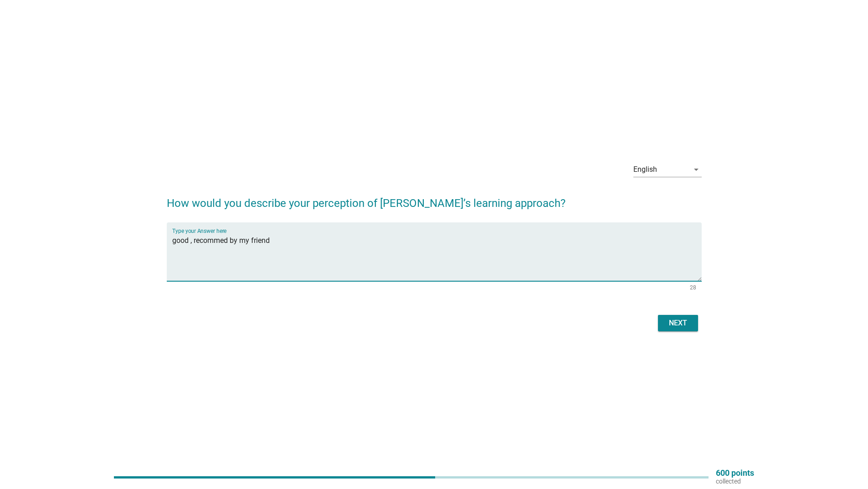  What do you see at coordinates (678, 323) in the screenshot?
I see `button: Next` at bounding box center [678, 323].